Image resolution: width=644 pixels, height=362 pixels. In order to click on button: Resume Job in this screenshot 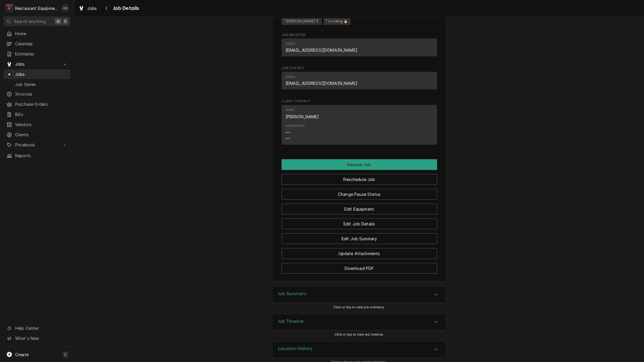, I will do `click(359, 164)`.